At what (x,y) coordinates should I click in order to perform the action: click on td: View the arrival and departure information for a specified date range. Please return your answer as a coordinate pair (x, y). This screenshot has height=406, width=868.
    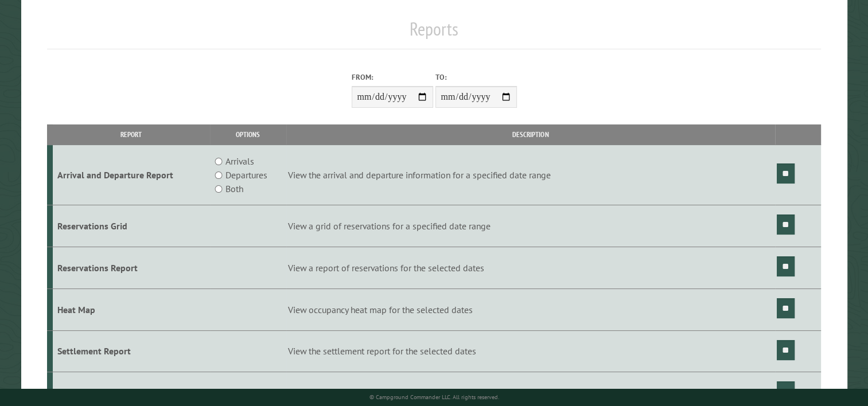
    Looking at the image, I should click on (530, 175).